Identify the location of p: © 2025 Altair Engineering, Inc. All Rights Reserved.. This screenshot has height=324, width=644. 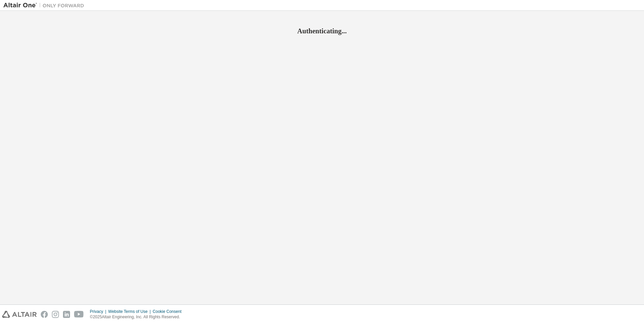
(138, 317).